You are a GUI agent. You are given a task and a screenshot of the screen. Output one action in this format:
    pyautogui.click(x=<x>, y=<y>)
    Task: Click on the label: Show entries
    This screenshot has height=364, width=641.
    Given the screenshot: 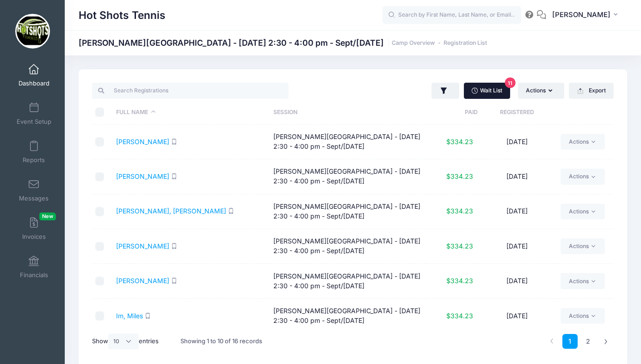 What is the action you would take?
    pyautogui.click(x=125, y=341)
    